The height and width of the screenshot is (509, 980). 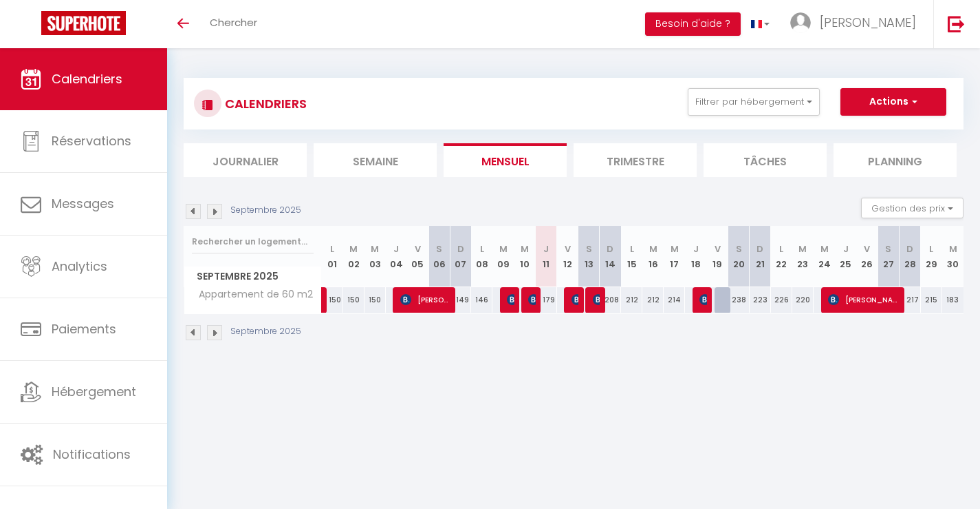 I want to click on th: 23, so click(x=803, y=256).